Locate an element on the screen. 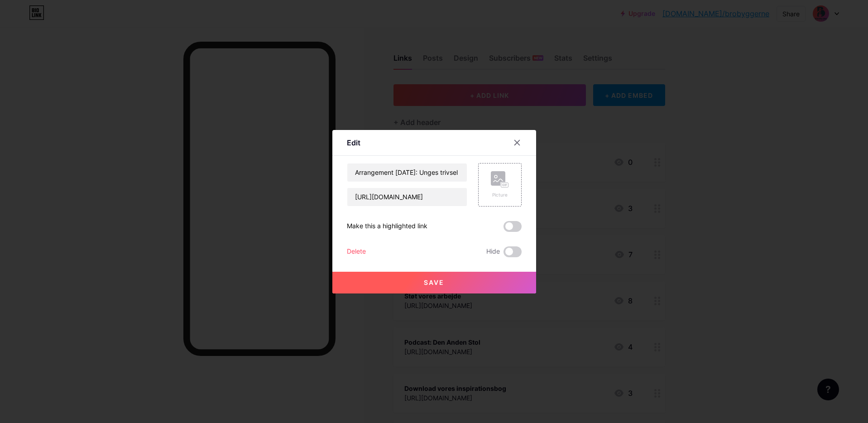 This screenshot has height=423, width=868. button: Save is located at coordinates (434, 283).